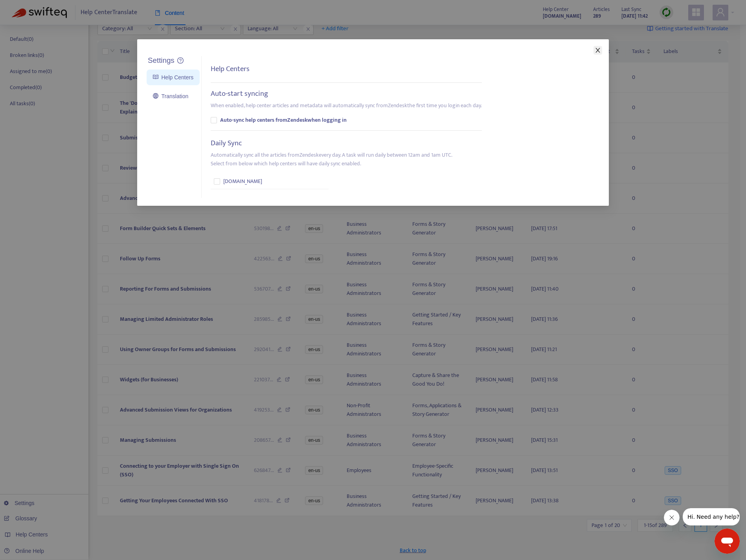 Image resolution: width=746 pixels, height=560 pixels. I want to click on button: Close, so click(598, 50).